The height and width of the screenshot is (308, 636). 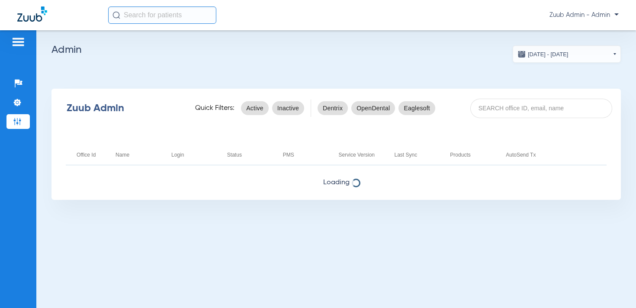 I want to click on span: Quick Filters:, so click(x=215, y=108).